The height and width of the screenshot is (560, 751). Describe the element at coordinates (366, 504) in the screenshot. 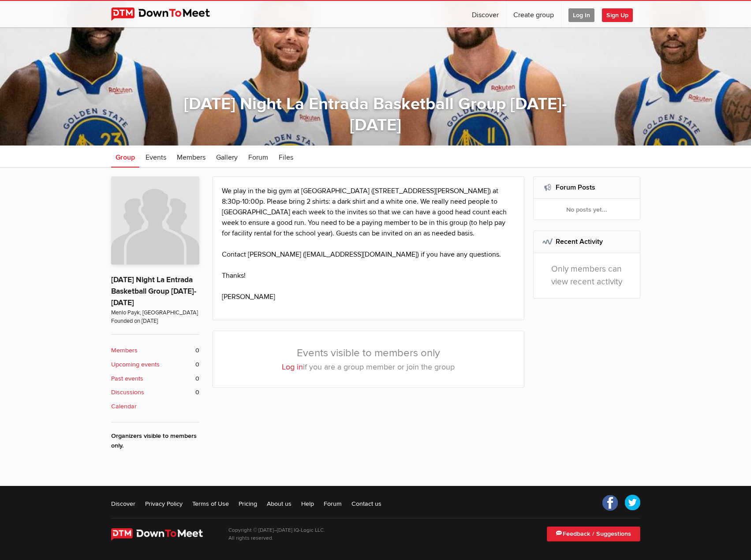

I see `a: Contact us` at that location.